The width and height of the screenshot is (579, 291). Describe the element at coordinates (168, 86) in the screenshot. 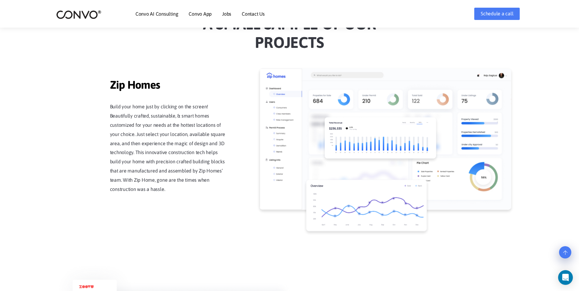

I see `span: Zip Homes` at that location.